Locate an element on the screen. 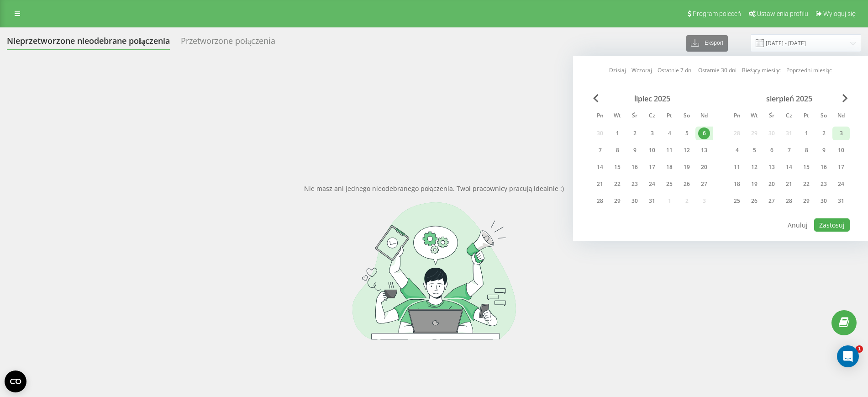 This screenshot has height=397, width=868. div: śr 13 sie 2025 is located at coordinates (771, 167).